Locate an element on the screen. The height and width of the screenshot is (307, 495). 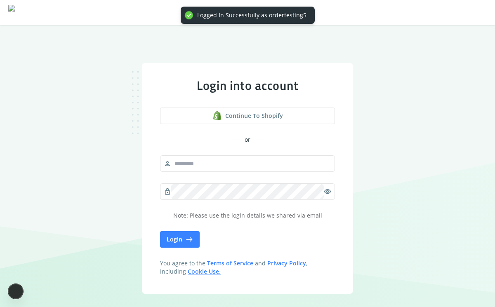
button: Login east is located at coordinates (180, 240).